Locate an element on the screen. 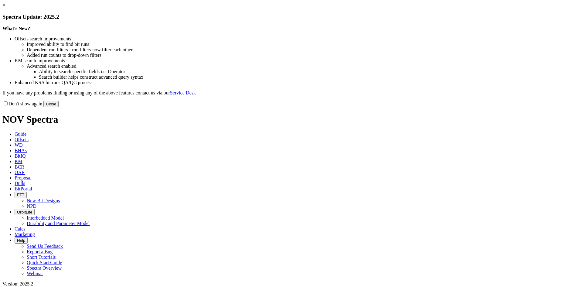 The height and width of the screenshot is (287, 583). span: Marketing is located at coordinates (25, 234).